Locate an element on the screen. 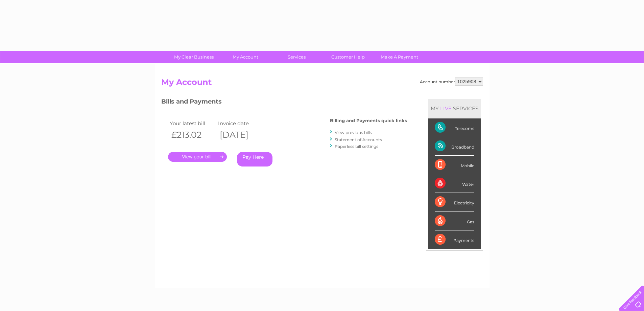 The width and height of the screenshot is (644, 311). h3: Bills and Payments is located at coordinates (284, 103).